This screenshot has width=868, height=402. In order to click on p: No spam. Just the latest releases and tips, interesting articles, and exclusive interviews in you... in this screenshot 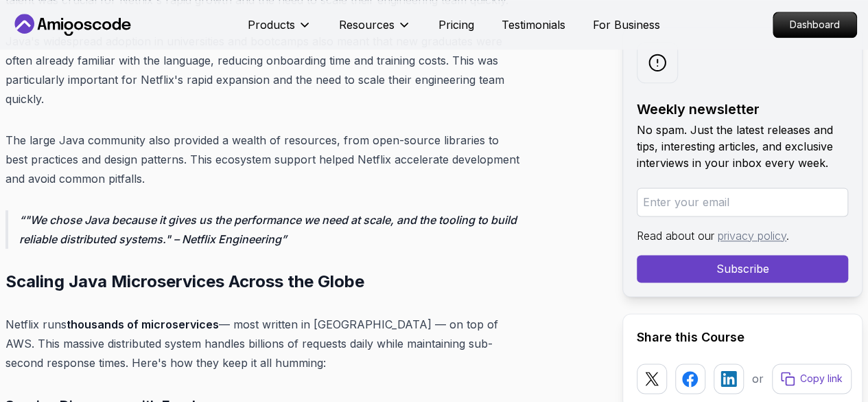, I will do `click(742, 146)`.